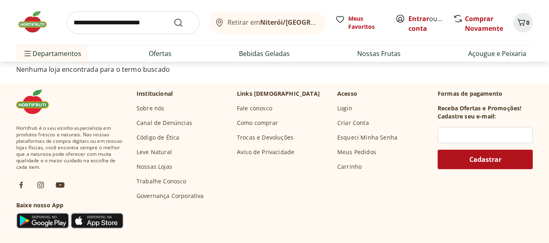 This screenshot has height=243, width=549. I want to click on a: Carrinho, so click(349, 167).